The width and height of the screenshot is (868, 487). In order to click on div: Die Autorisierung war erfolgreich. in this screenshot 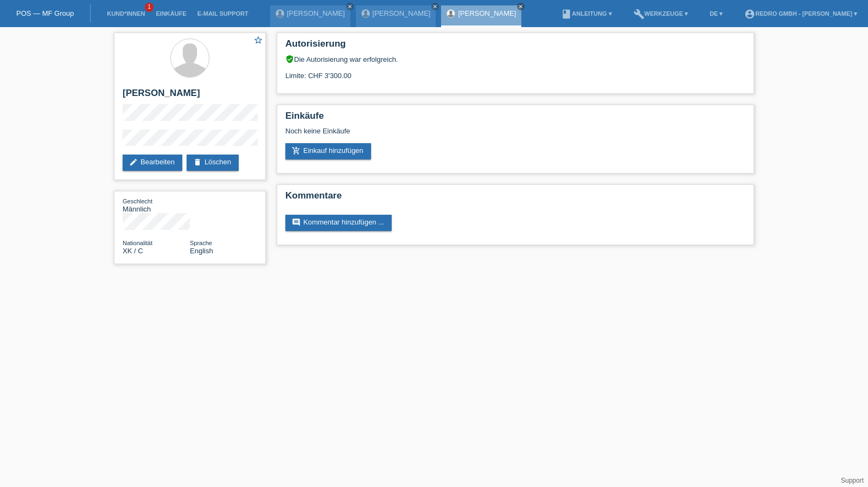, I will do `click(515, 59)`.